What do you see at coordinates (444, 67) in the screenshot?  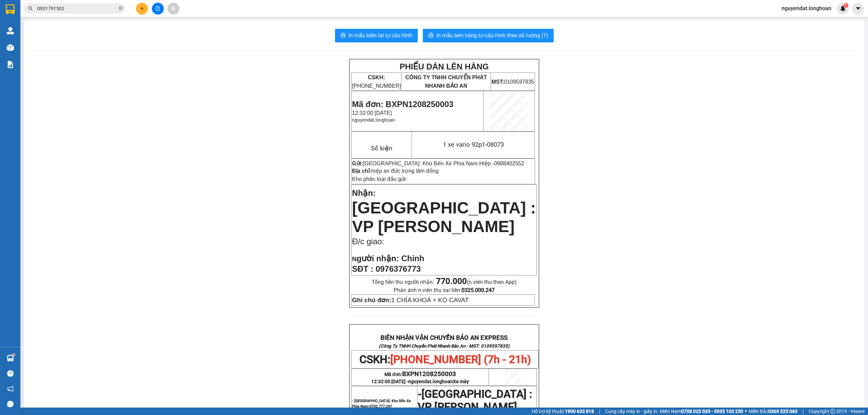 I see `strong: PHIẾU DÁN LÊN HÀNG` at bounding box center [444, 67].